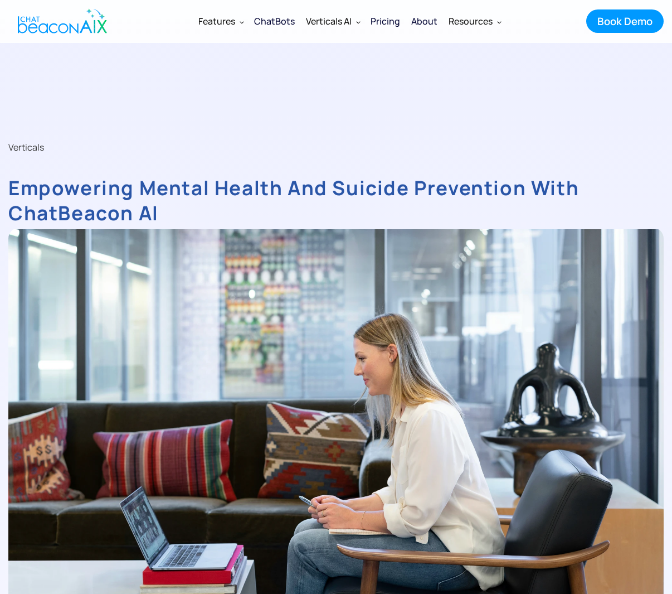 The image size is (672, 594). I want to click on a: Book Demo, so click(625, 21).